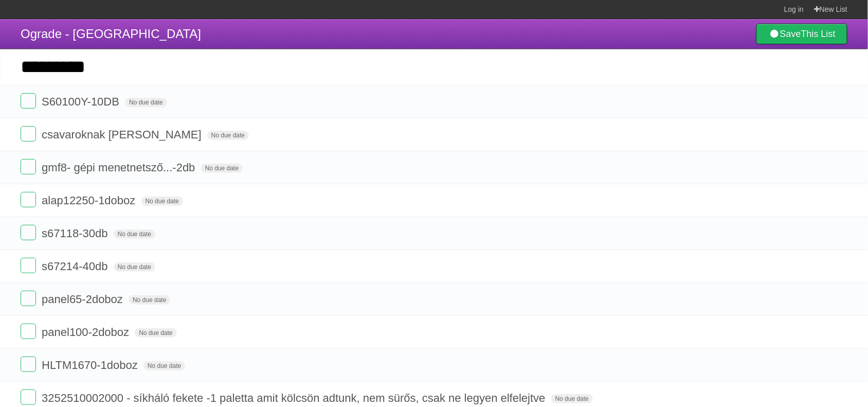 Image resolution: width=868 pixels, height=407 pixels. Describe the element at coordinates (76, 233) in the screenshot. I see `span: s67118-30db` at that location.